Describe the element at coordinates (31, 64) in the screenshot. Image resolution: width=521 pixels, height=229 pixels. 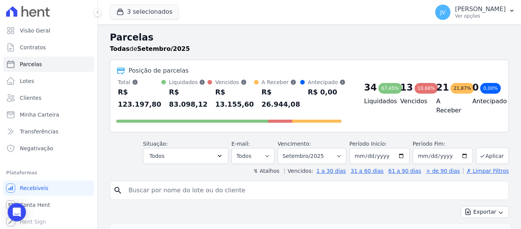
I see `span: Parcelas` at that location.